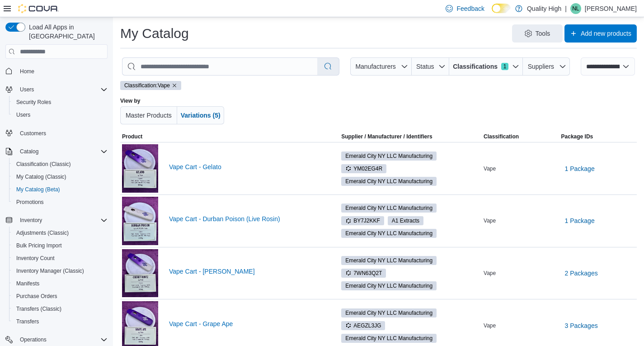 The image size is (644, 346). What do you see at coordinates (579, 221) in the screenshot?
I see `button: 1 Package` at bounding box center [579, 221].